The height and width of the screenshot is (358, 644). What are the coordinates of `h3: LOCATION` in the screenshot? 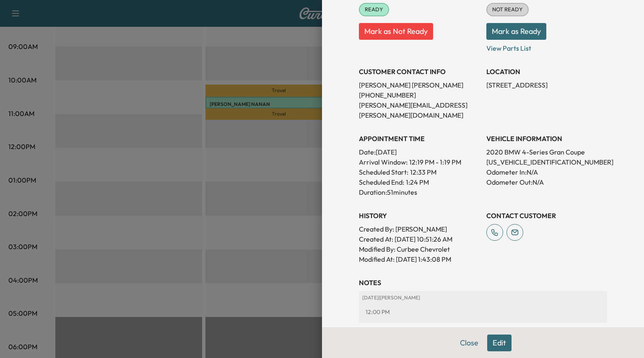 It's located at (547, 71).